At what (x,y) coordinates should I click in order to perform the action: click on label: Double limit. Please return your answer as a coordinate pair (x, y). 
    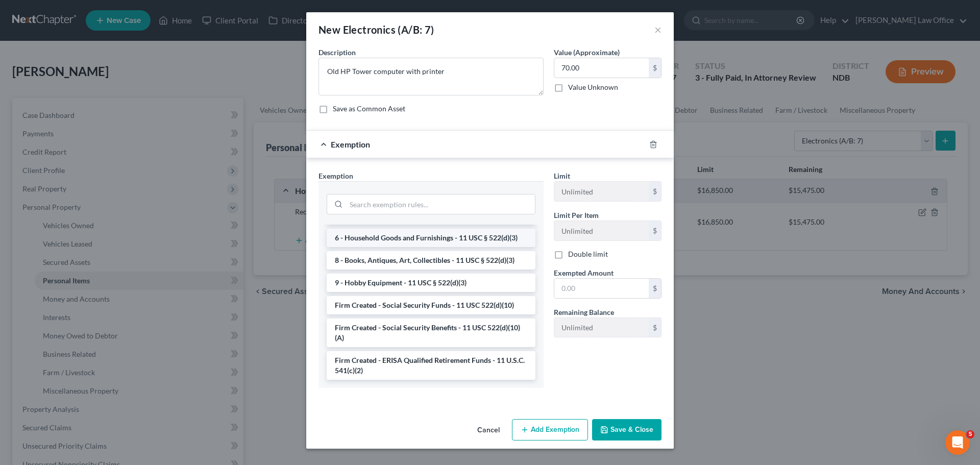
    Looking at the image, I should click on (588, 254).